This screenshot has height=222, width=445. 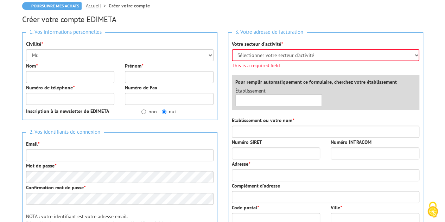 I want to click on label: Confirmation mot de passe, so click(x=56, y=187).